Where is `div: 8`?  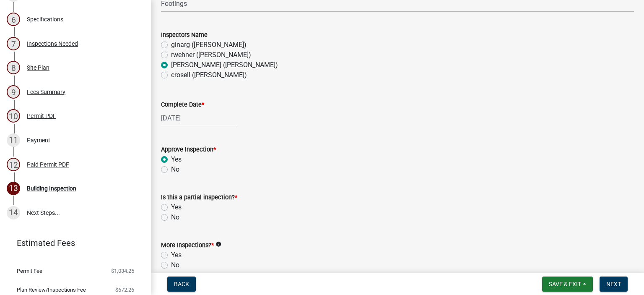 div: 8 is located at coordinates (14, 67).